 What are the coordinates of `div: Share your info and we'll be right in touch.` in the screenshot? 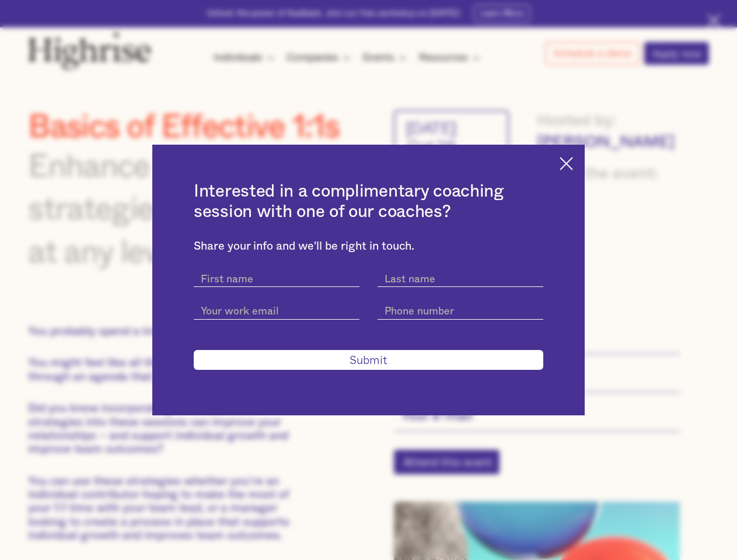 It's located at (368, 246).